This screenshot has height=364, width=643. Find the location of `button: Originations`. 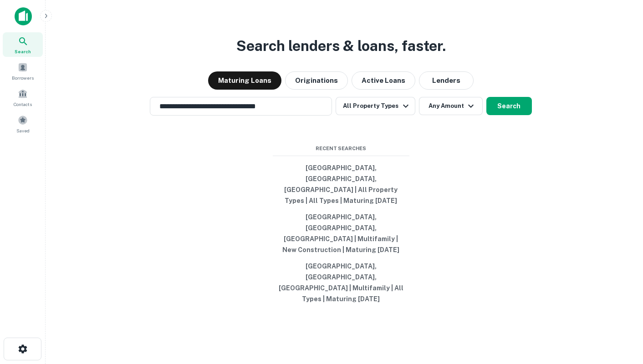

button: Originations is located at coordinates (316, 81).